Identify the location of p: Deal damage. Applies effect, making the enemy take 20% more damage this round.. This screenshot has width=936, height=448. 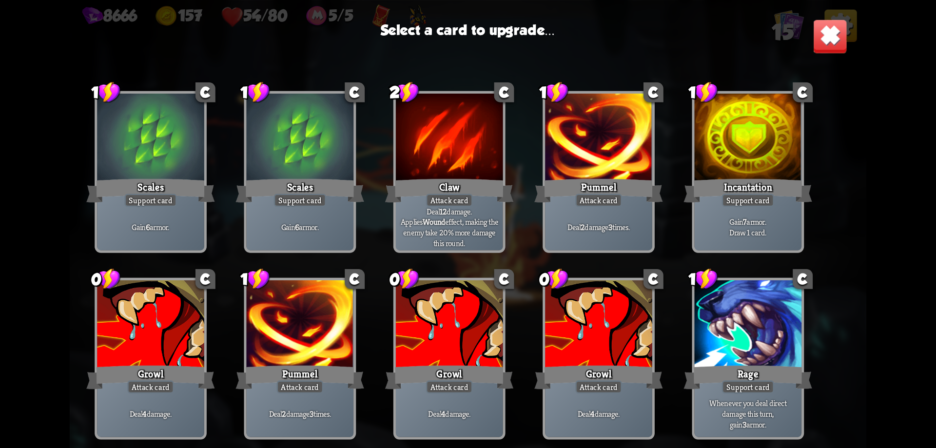
(449, 227).